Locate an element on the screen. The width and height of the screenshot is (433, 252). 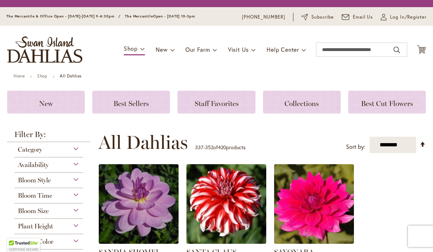
a: SANDIA SHOMEI is located at coordinates (138, 242).